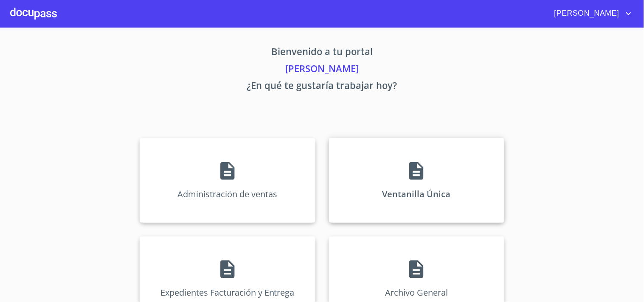 The image size is (644, 302). I want to click on p: Administración de ventas, so click(227, 194).